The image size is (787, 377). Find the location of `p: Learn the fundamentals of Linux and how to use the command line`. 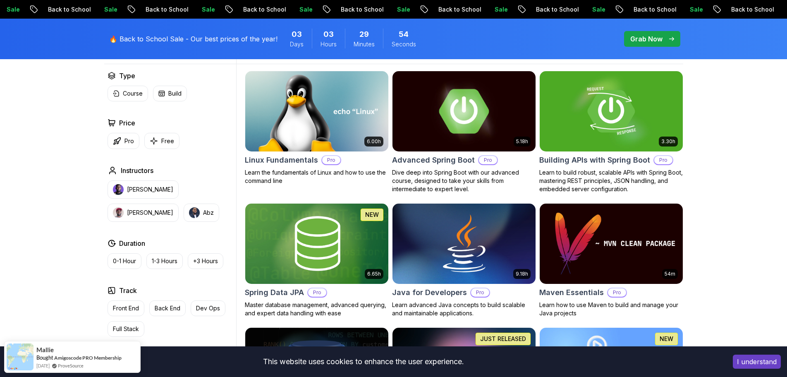

p: Learn the fundamentals of Linux and how to use the command line is located at coordinates (317, 177).